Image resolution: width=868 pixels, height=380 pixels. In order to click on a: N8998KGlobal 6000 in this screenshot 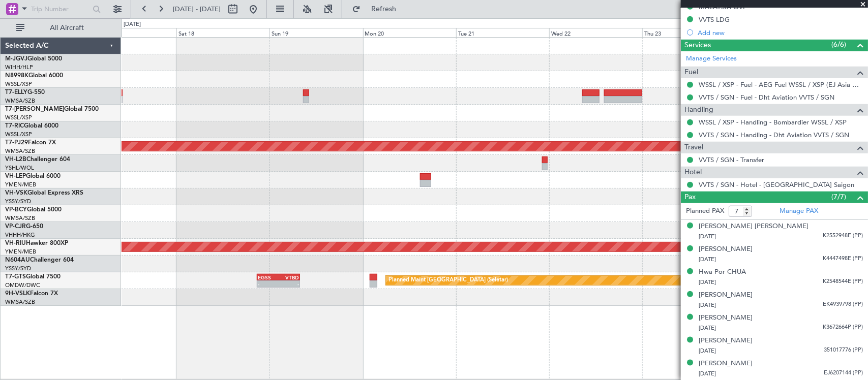, I will do `click(34, 76)`.